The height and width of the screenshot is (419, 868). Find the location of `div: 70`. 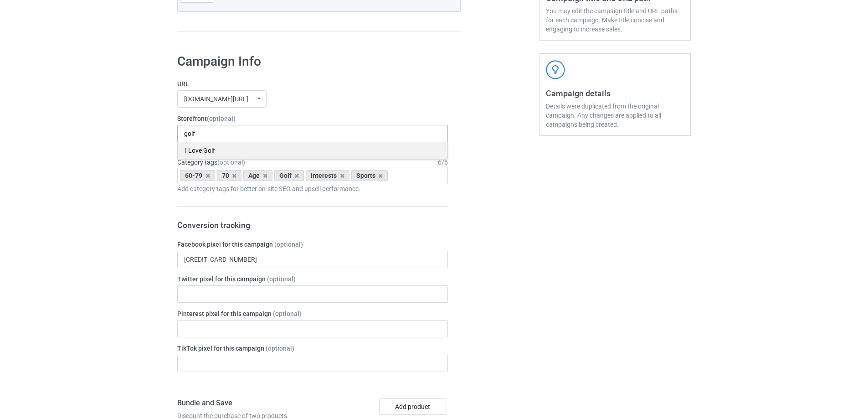

div: 70 is located at coordinates (229, 175).